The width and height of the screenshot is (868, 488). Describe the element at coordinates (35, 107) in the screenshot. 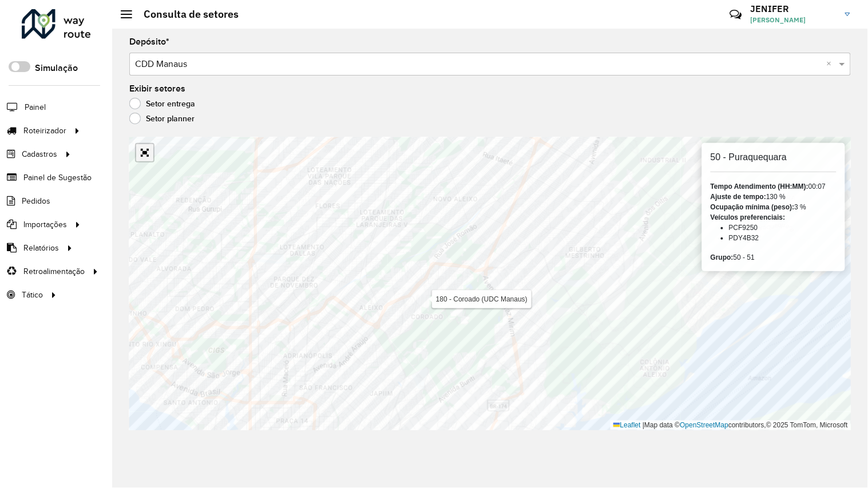

I see `span: Painel` at that location.